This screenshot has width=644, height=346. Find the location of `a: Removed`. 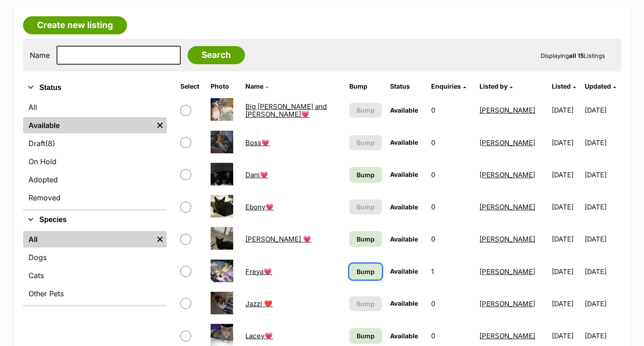

a: Removed is located at coordinates (95, 197).